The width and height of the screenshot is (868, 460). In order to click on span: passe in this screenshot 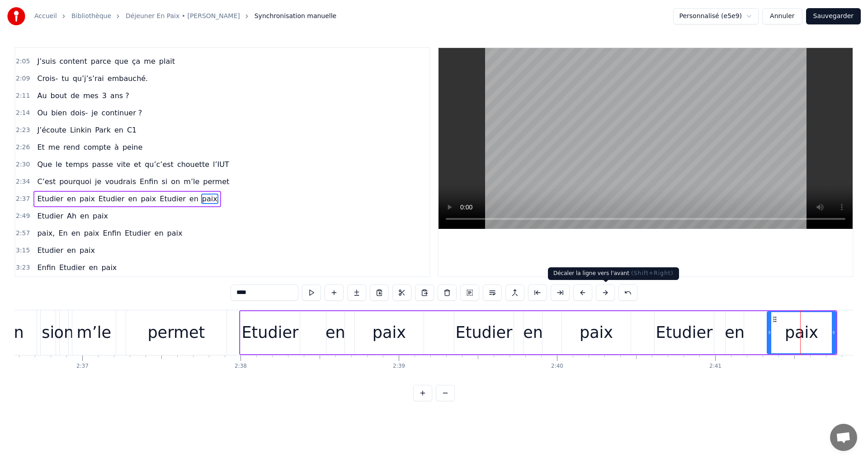, I will do `click(103, 164)`.